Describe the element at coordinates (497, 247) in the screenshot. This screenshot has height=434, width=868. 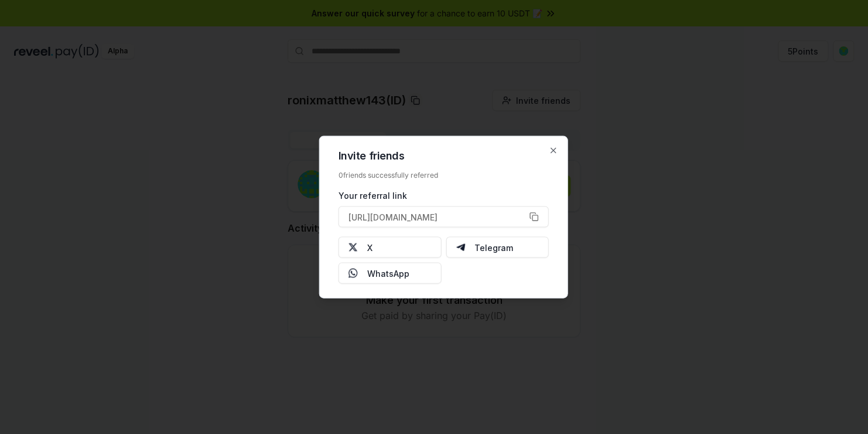
I see `button: Telegram` at that location.